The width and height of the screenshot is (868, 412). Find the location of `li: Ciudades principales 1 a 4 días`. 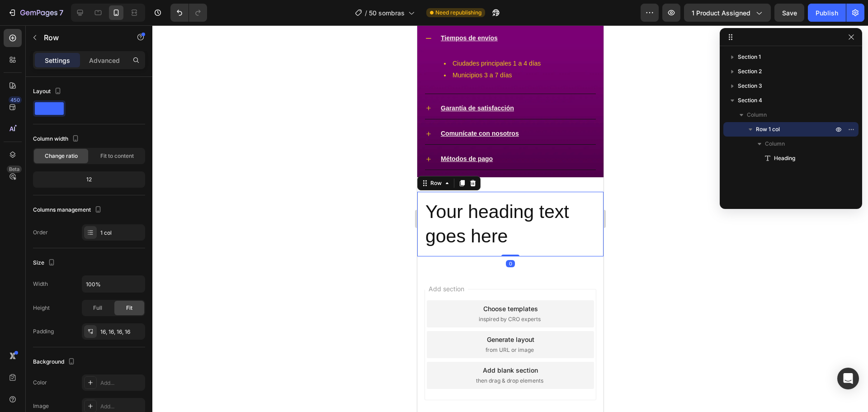

li: Ciudades principales 1 a 4 días is located at coordinates (102, 38).